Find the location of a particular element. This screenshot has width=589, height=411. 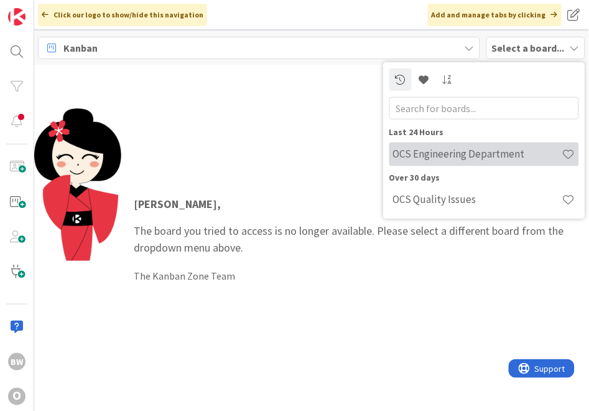

div: Over 30 days is located at coordinates (484, 177).